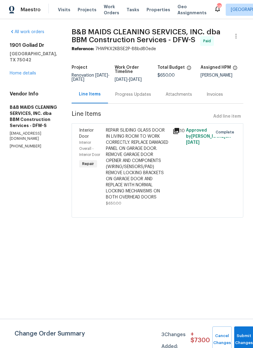  Describe the element at coordinates (87, 10) in the screenshot. I see `span: Projects` at that location.